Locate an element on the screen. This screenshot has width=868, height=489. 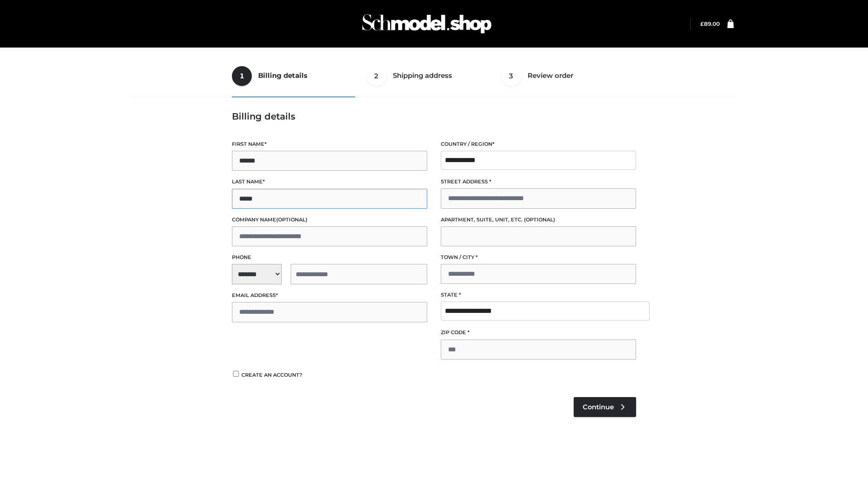
bdi: 89.00 is located at coordinates (710, 24).